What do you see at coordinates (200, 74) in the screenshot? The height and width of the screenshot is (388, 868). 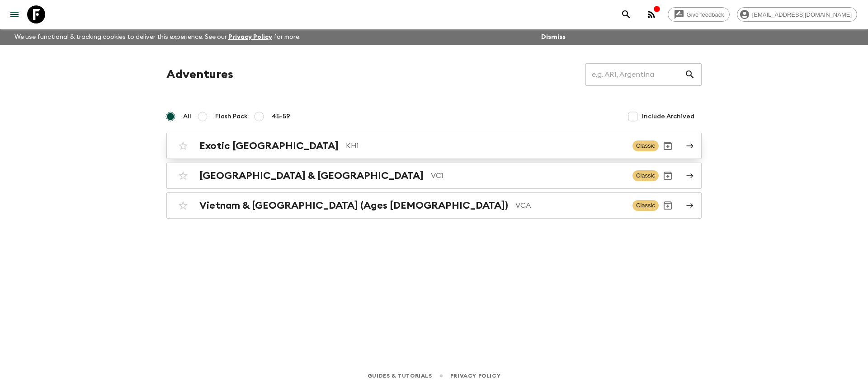 I see `h1: Adventures` at bounding box center [200, 74].